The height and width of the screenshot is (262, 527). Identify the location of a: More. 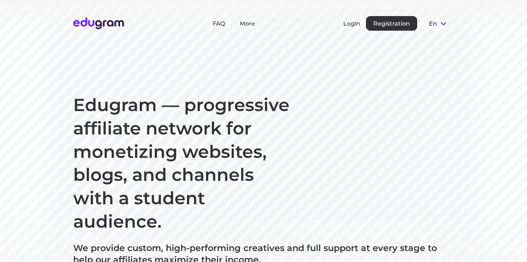
(247, 23).